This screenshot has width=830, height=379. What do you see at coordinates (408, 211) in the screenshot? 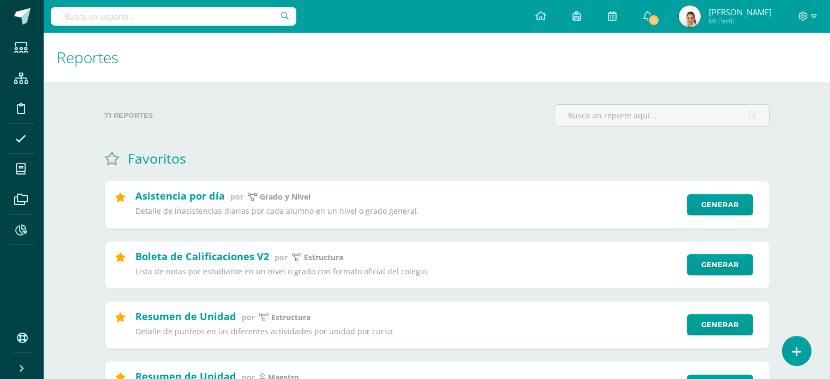
I see `p: Detalle de inasistencias diarias por cada alumno en un nivel o grado general.` at bounding box center [408, 211].